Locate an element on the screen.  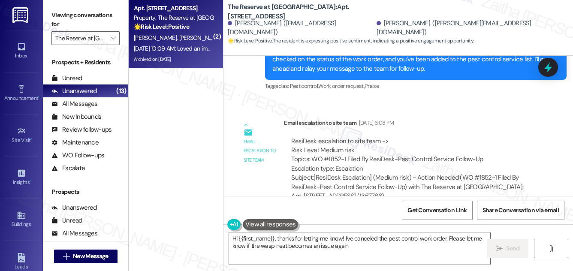
div: New Inbounds is located at coordinates (76, 117).